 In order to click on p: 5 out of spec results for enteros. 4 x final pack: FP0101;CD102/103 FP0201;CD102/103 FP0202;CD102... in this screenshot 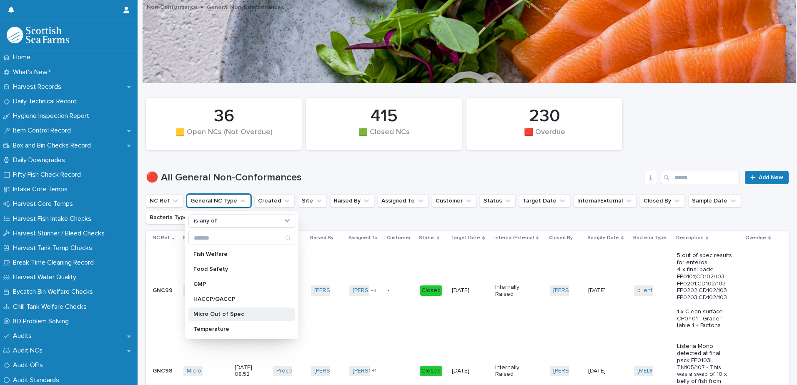, I will do `click(704, 290)`.